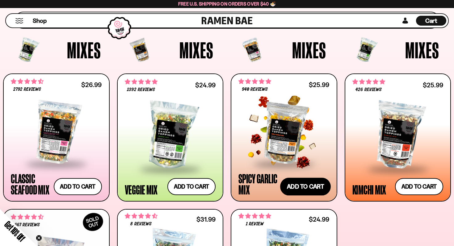  I want to click on div: $26.99, so click(91, 85).